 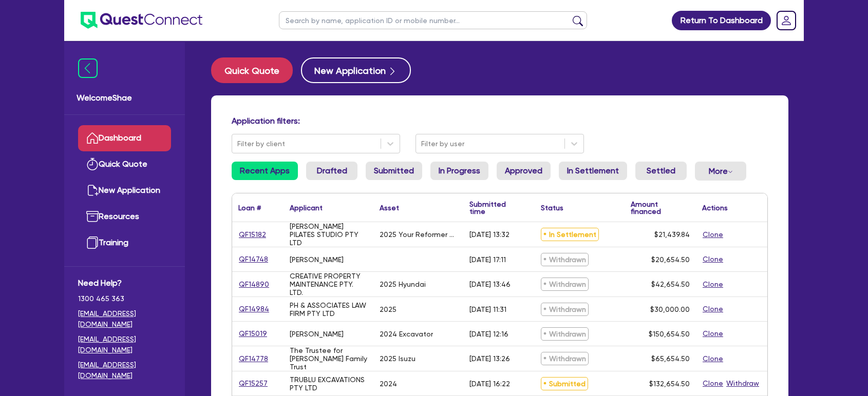 What do you see at coordinates (671, 260) in the screenshot?
I see `span: $20,654.50` at bounding box center [671, 260].